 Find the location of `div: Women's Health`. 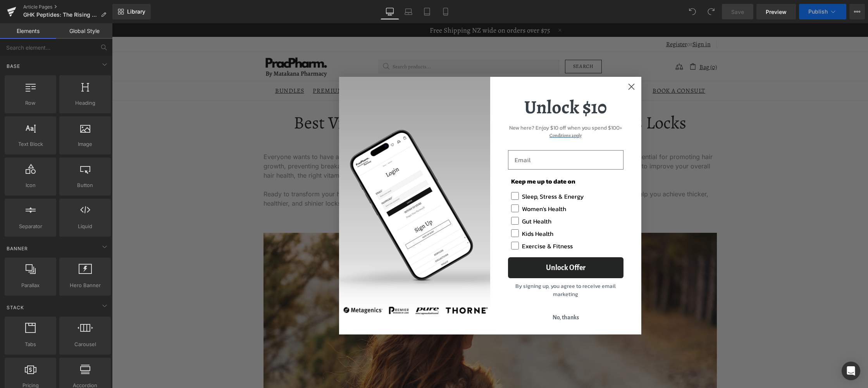

div: Women's Health is located at coordinates (432, 185).